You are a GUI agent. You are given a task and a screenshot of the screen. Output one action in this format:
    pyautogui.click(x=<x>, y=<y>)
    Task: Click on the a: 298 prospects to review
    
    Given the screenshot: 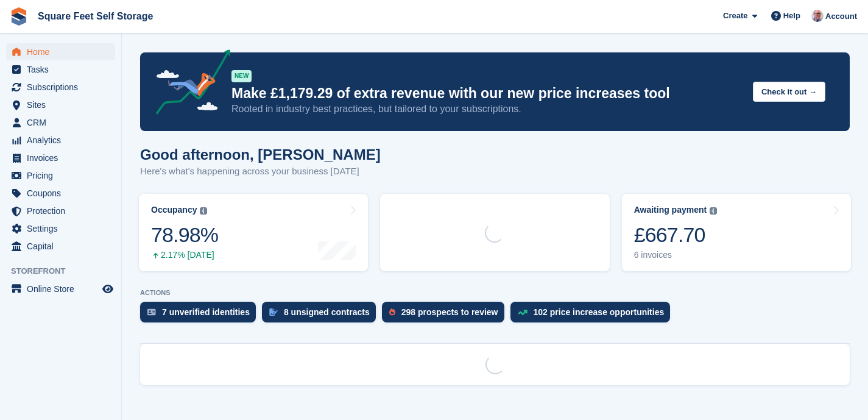 What is the action you would take?
    pyautogui.click(x=446, y=315)
    